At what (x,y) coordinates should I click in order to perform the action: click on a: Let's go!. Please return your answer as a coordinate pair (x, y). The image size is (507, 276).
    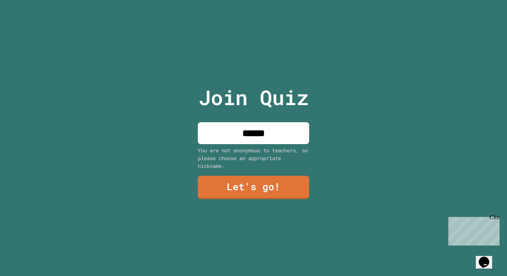
    Looking at the image, I should click on (254, 187).